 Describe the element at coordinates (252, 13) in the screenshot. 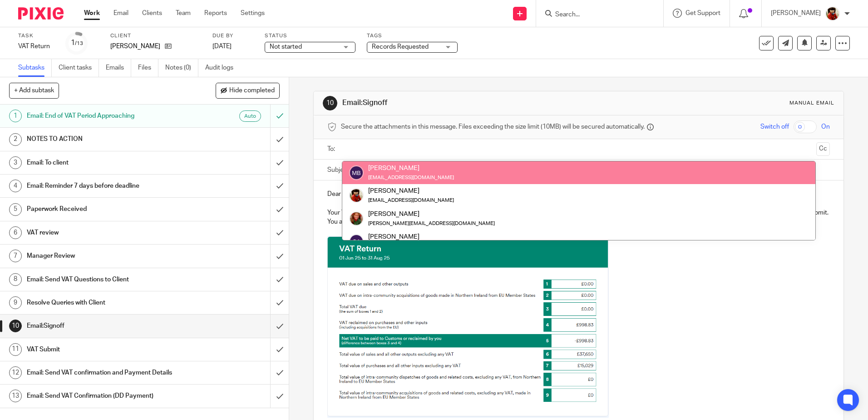

I see `a: Settings` at that location.